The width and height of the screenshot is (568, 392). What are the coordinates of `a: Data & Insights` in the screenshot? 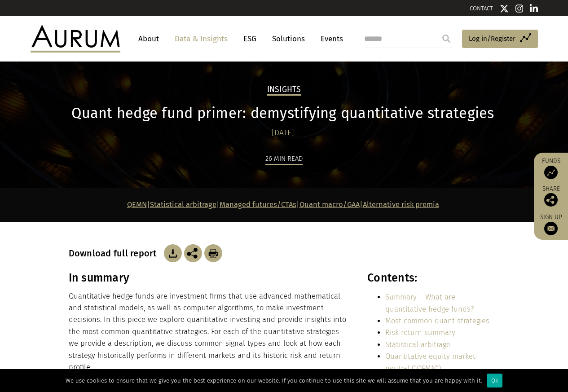 It's located at (201, 39).